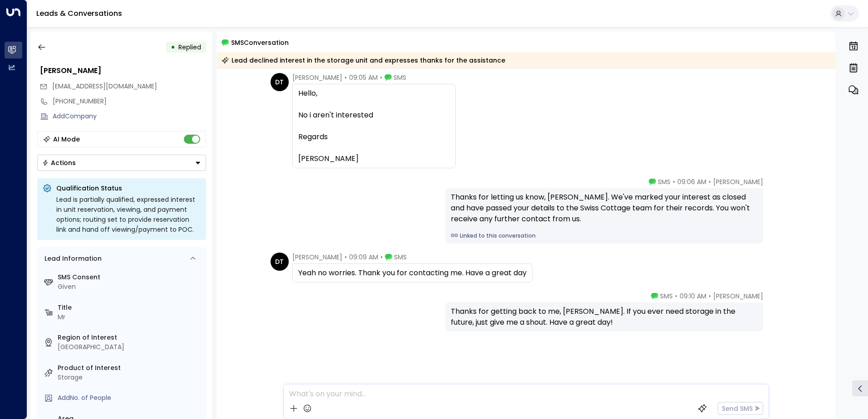 The width and height of the screenshot is (868, 419). I want to click on span: djtatton369@gmail.com, so click(104, 86).